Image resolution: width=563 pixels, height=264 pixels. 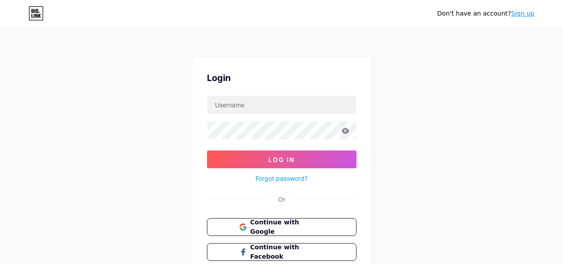 What do you see at coordinates (281, 159) in the screenshot?
I see `span: Log In` at bounding box center [281, 159].